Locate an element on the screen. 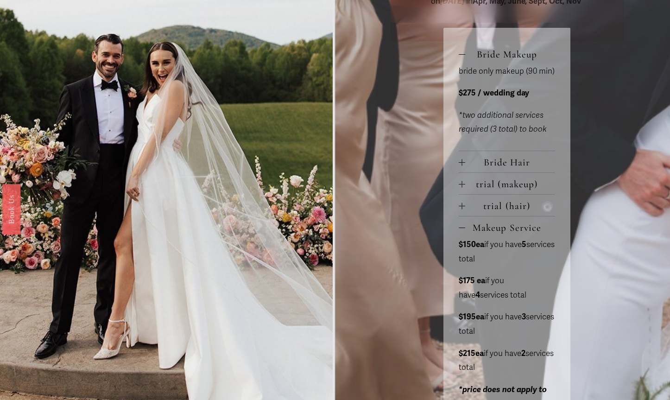 Image resolution: width=670 pixels, height=400 pixels. div: Bride Makeup is located at coordinates (507, 108).